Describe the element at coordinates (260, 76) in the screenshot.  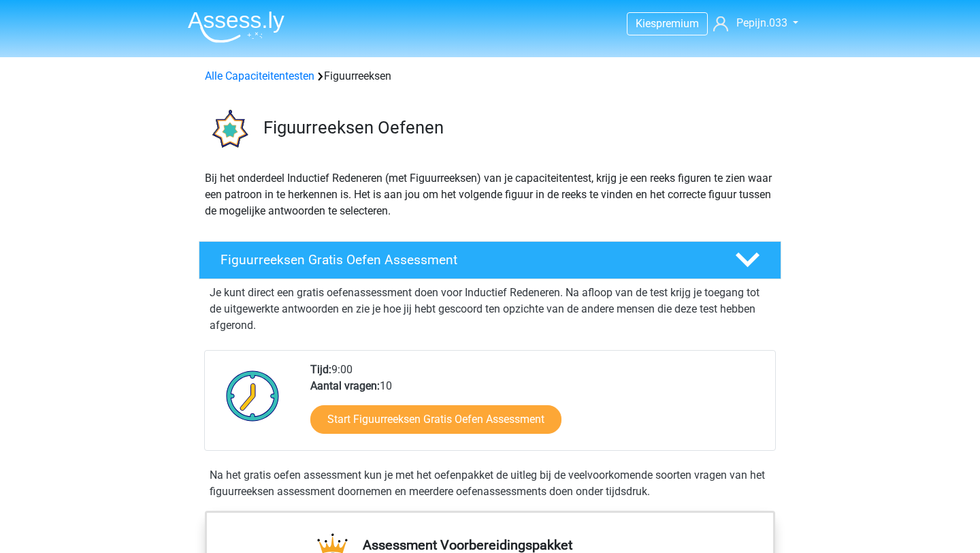
I see `a: Alle Capaciteitentesten` at that location.